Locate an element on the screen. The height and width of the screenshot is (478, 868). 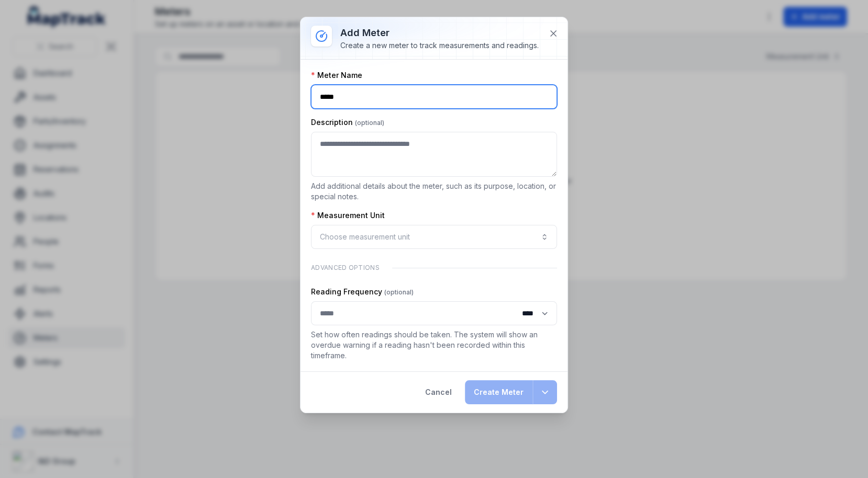
p: Set how often readings should be taken. The system will show an overdue warning if a reading hasn... is located at coordinates (434, 345).